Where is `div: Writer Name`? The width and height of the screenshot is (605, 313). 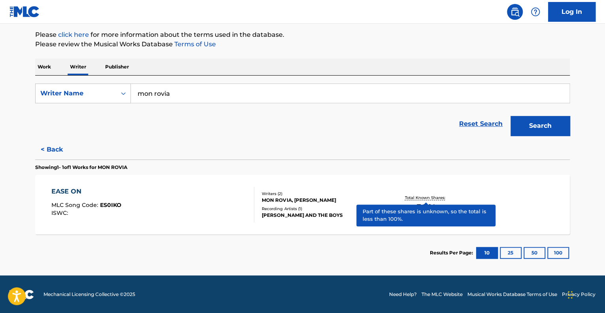 div: Writer Name is located at coordinates (76, 93).